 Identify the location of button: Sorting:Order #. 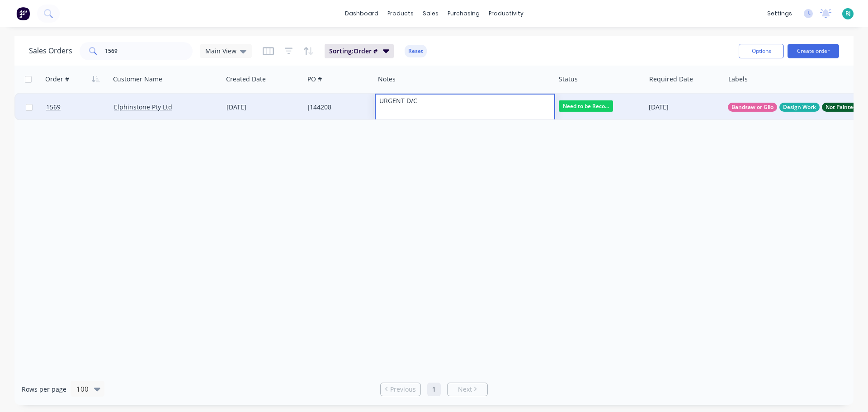
(359, 51).